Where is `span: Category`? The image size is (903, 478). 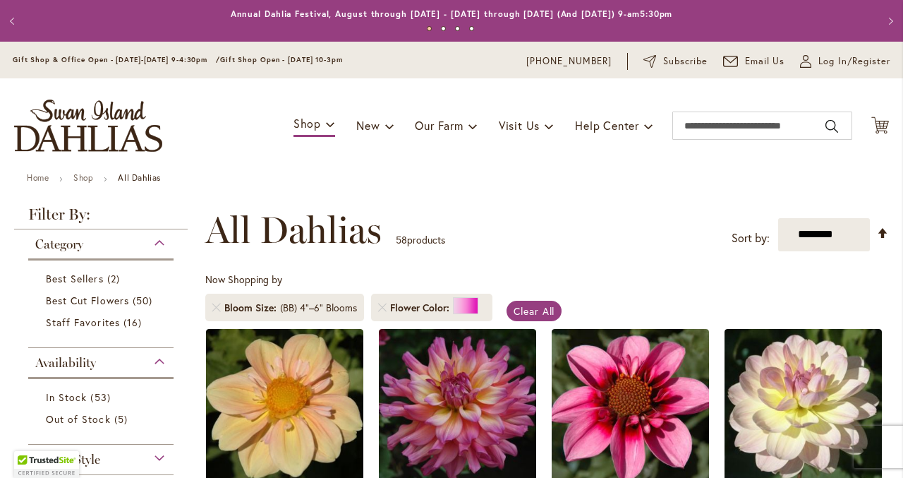
span: Category is located at coordinates (59, 244).